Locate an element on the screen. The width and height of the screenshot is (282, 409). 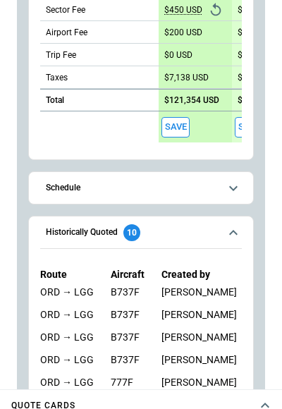
p: $3,946 USD is located at coordinates (260, 78).